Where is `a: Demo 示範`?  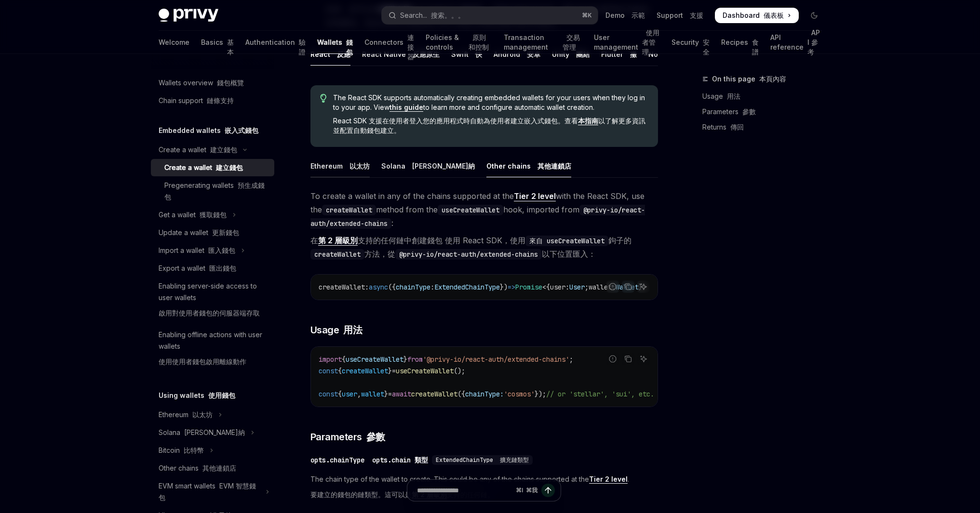 a: Demo 示範 is located at coordinates (625, 15).